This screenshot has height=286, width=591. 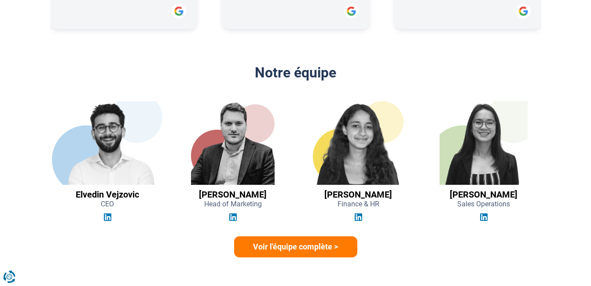 I want to click on img: Guillaume Georges, so click(x=233, y=143).